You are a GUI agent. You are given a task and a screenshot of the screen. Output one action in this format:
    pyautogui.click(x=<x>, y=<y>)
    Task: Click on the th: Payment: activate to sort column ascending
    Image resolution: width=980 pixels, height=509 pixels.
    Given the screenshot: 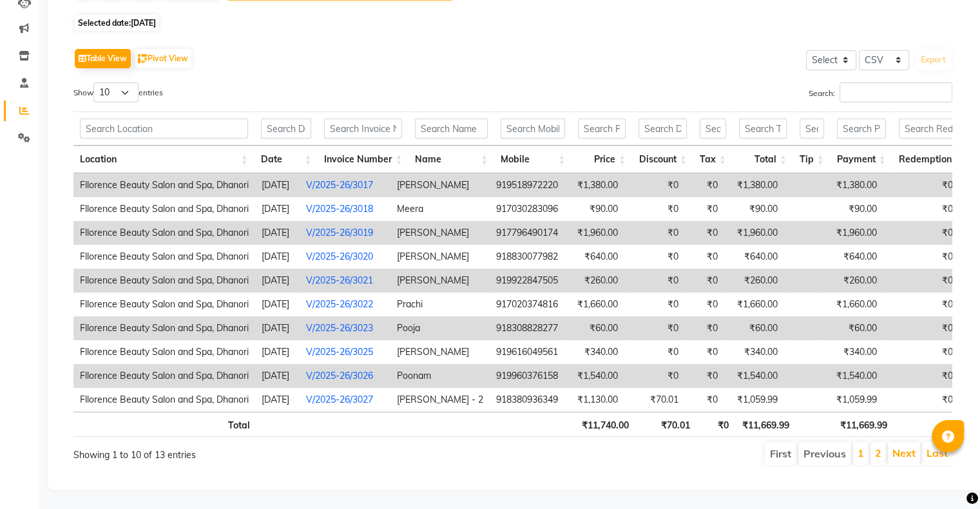 What is the action you would take?
    pyautogui.click(x=862, y=159)
    